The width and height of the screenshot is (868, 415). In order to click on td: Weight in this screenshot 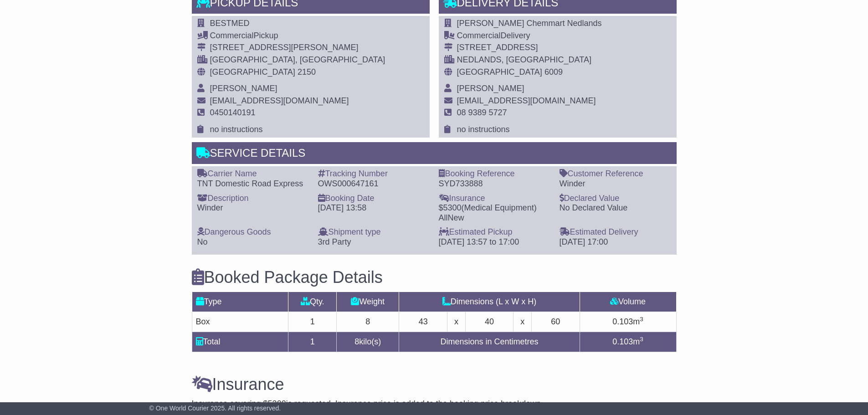, I will do `click(368, 302)`.